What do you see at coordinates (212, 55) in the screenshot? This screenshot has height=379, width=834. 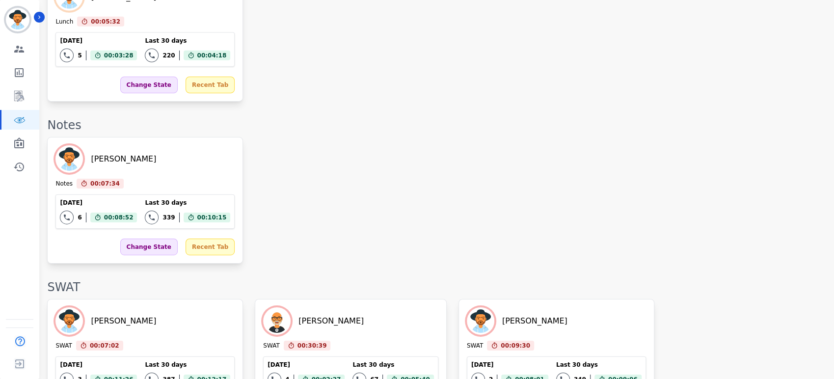 I see `span: 00:04:18` at bounding box center [212, 55].